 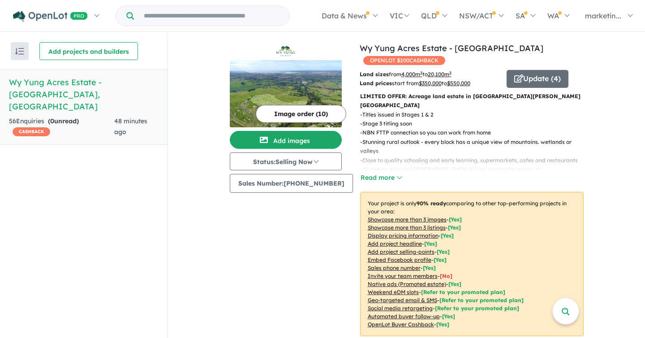 I want to click on button: Add images, so click(x=286, y=140).